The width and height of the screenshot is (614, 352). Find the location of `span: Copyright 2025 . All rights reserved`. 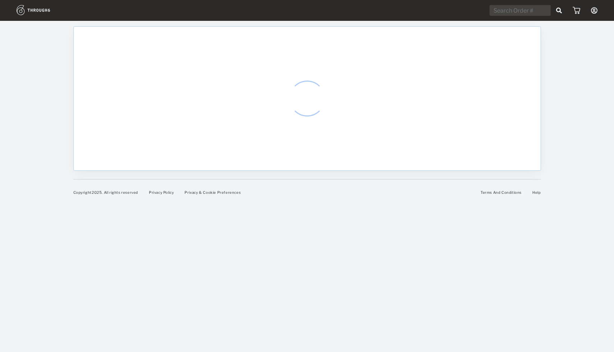

span: Copyright 2025 . All rights reserved is located at coordinates (106, 192).